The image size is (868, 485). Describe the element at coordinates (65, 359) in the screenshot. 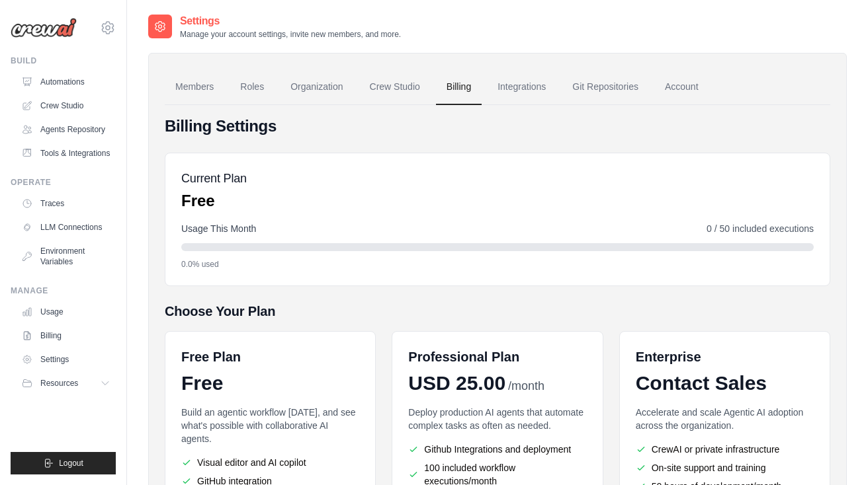

I see `a: Settings` at that location.